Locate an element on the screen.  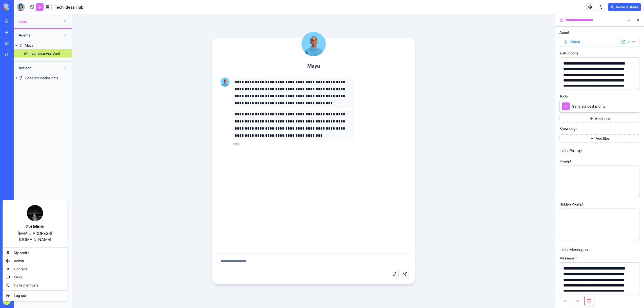
a: Upgrade is located at coordinates (35, 269).